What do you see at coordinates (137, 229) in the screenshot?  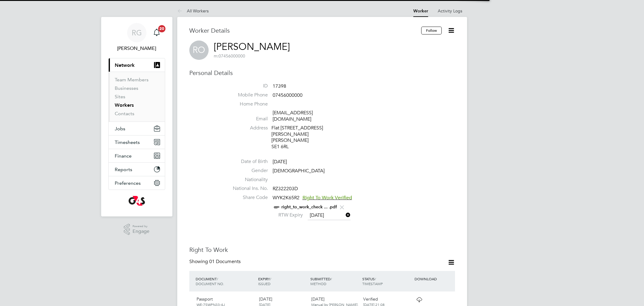 I see `a: Powered byEngage` at bounding box center [137, 229].